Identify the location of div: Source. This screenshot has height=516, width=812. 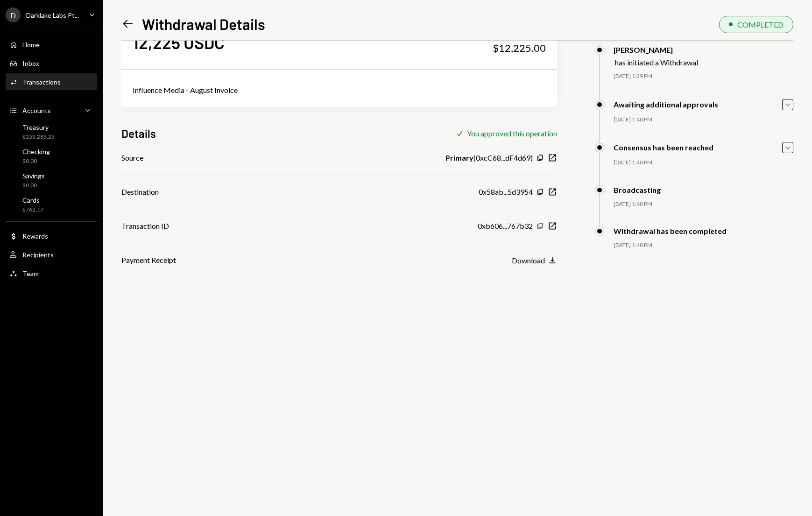
(132, 158).